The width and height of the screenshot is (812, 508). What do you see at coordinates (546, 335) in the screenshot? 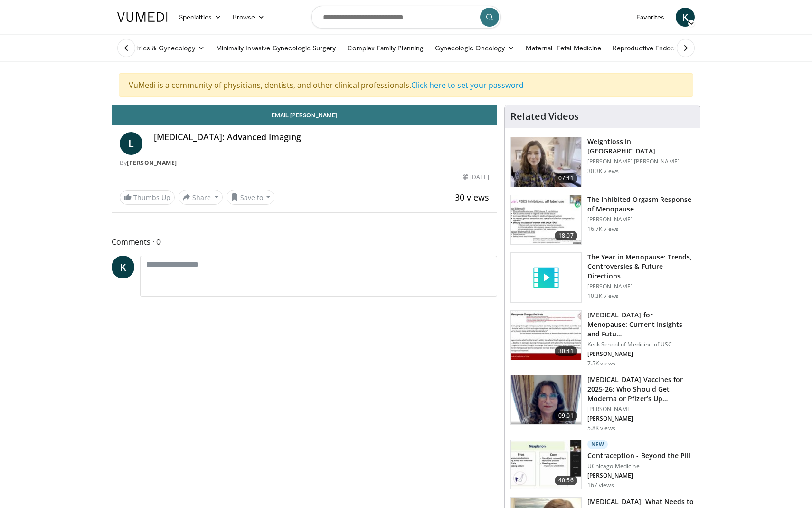
I see `img: 47271b8a-94f4-49c8-b914-2a3d3af03a9e.150x105_q85_crop-smart_upscale.jpg` at bounding box center [546, 335].